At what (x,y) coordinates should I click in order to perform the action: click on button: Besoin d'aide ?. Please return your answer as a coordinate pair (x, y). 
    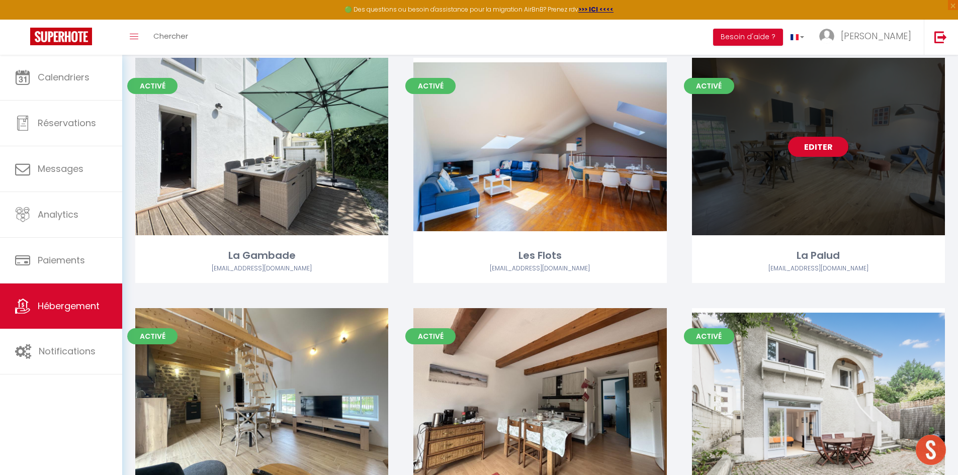
    Looking at the image, I should click on (747, 37).